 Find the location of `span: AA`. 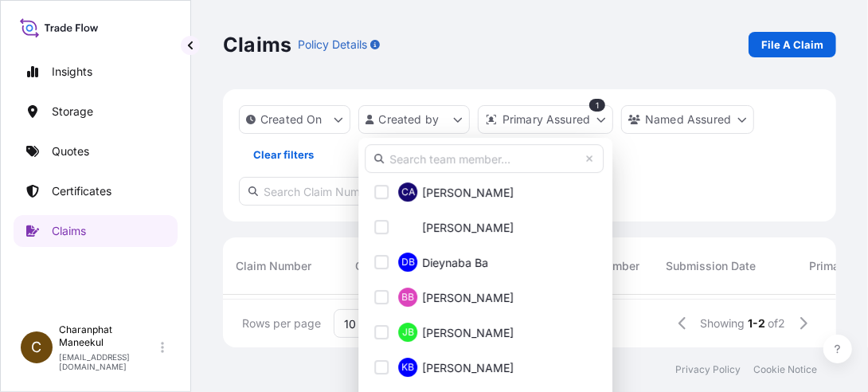

span: AA is located at coordinates (408, 227).